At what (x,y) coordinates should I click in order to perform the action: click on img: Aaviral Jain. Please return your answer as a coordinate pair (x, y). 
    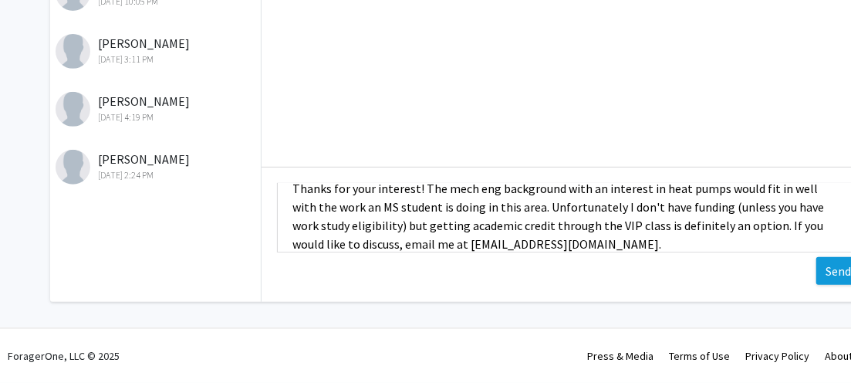
    Looking at the image, I should click on (73, 51).